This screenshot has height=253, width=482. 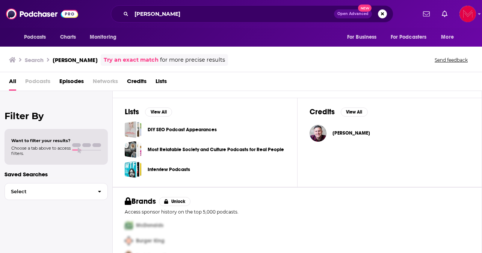 I want to click on a: Lists, so click(x=161, y=83).